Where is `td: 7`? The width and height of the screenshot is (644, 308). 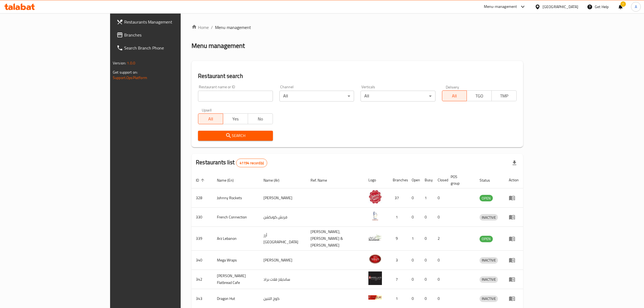 td: 7 is located at coordinates (398, 279).